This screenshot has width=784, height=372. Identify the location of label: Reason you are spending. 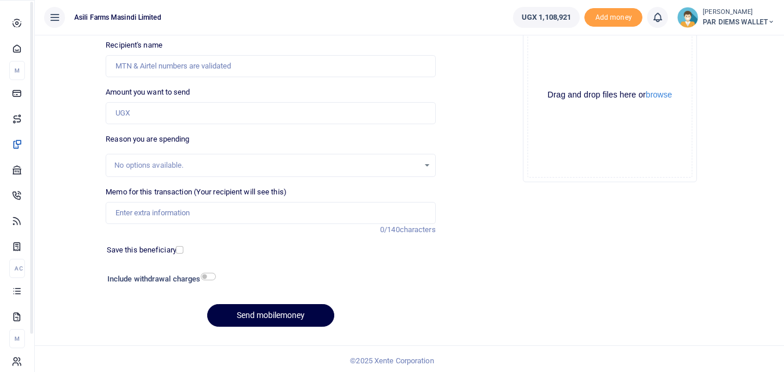
(147, 139).